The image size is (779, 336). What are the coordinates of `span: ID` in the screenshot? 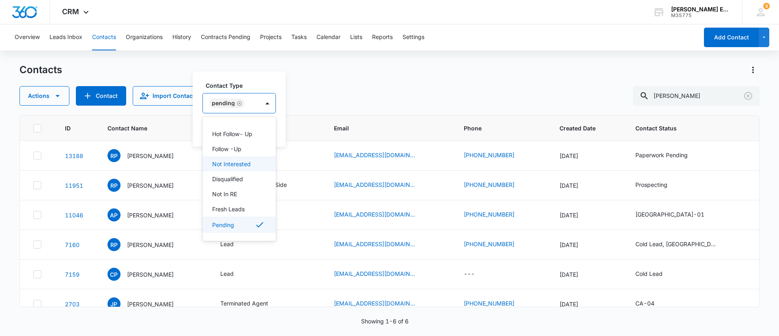 It's located at (71, 128).